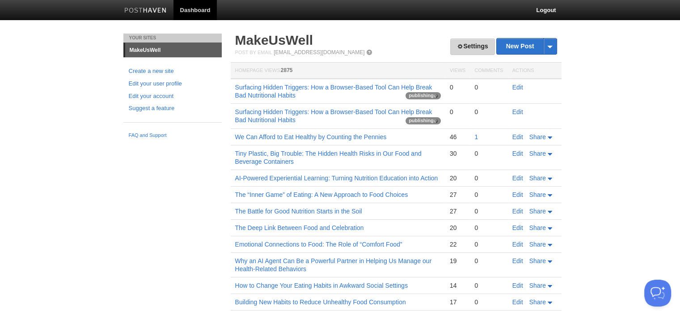 Image resolution: width=680 pixels, height=311 pixels. What do you see at coordinates (173, 108) in the screenshot?
I see `a: Suggest a feature` at bounding box center [173, 108].